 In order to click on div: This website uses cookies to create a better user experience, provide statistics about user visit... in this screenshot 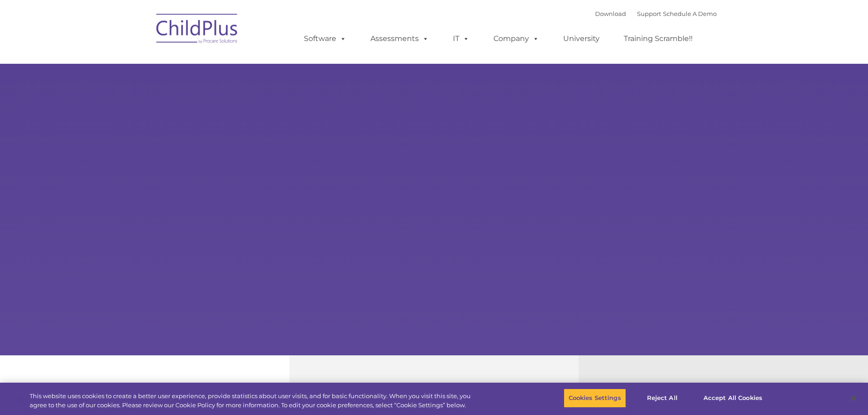, I will do `click(253, 401)`.